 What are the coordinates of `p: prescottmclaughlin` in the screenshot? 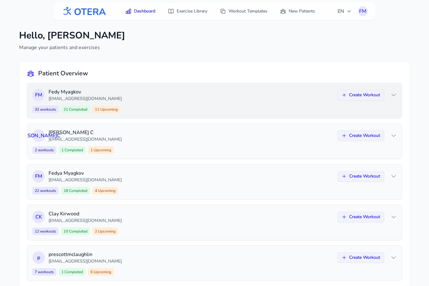 It's located at (191, 255).